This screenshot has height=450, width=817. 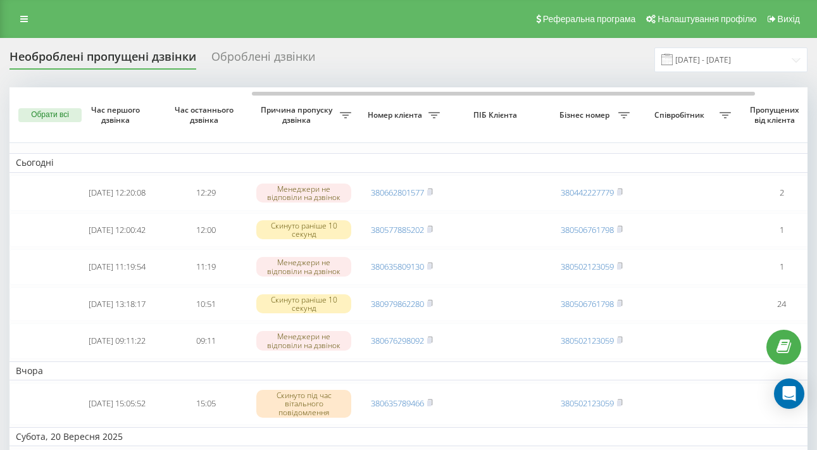 What do you see at coordinates (497, 115) in the screenshot?
I see `span: ПІБ Клієнта` at bounding box center [497, 115].